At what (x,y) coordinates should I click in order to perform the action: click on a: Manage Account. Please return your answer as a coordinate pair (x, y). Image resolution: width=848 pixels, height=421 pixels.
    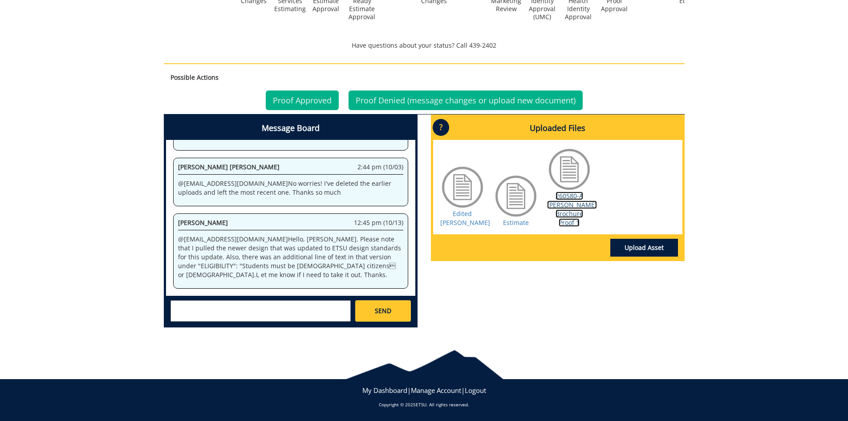
    Looking at the image, I should click on (436, 390).